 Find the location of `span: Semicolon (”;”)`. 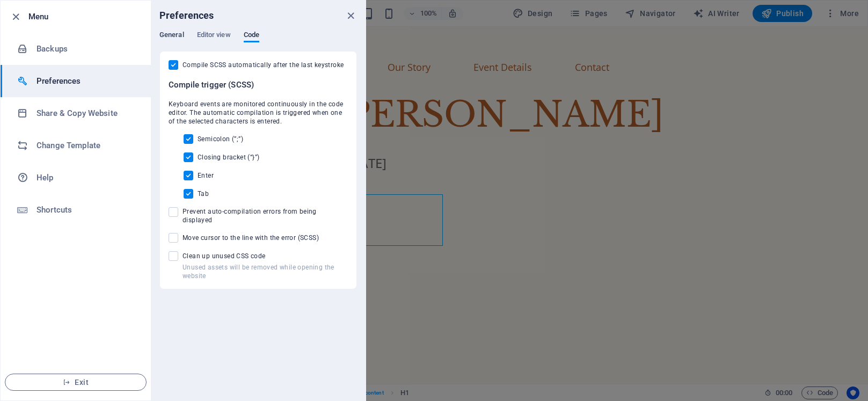

span: Semicolon (”;”) is located at coordinates (220, 139).